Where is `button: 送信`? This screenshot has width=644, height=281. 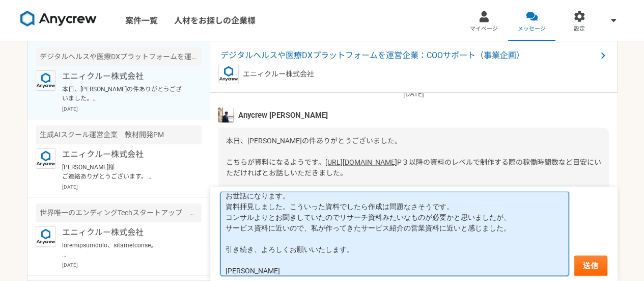
button: 送信 is located at coordinates (591, 265).